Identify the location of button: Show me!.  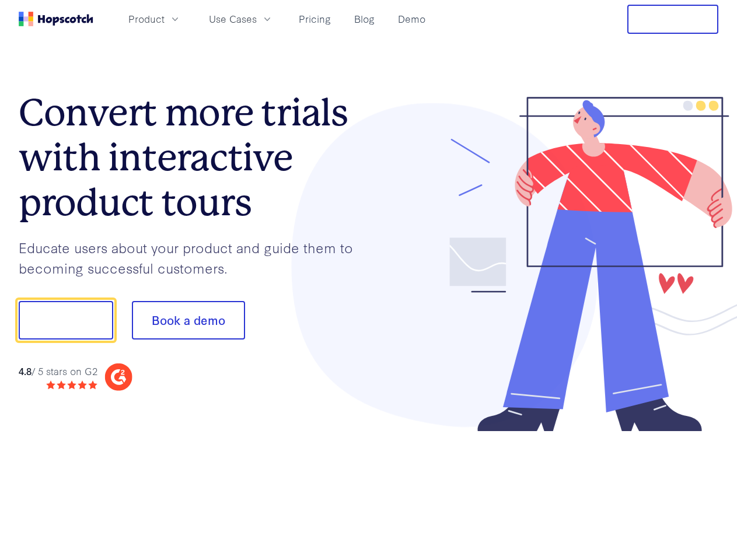
(66, 321).